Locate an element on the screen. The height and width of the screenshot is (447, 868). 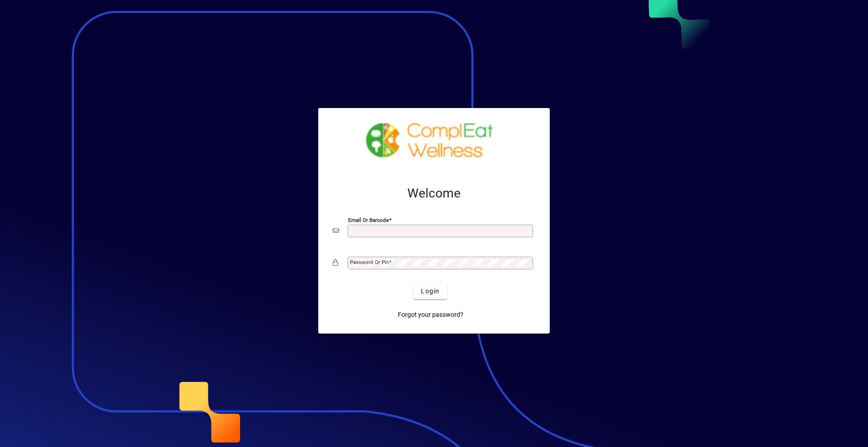
span: Forgot your password? is located at coordinates (430, 314).